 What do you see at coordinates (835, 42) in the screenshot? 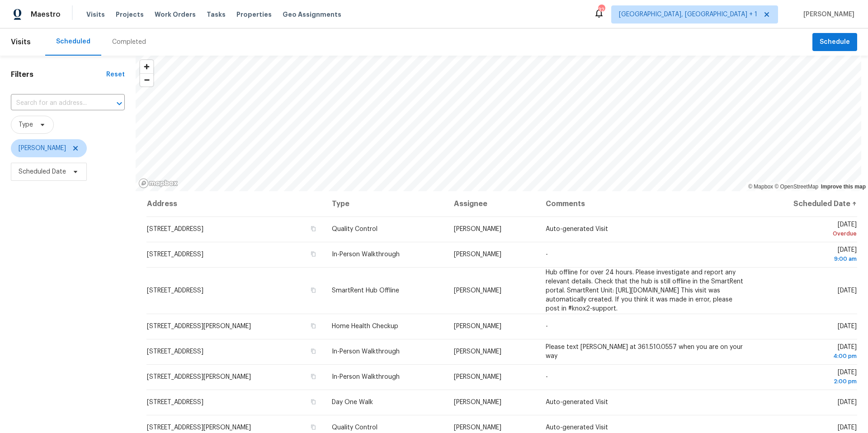
I see `button: Schedule` at bounding box center [835, 42].